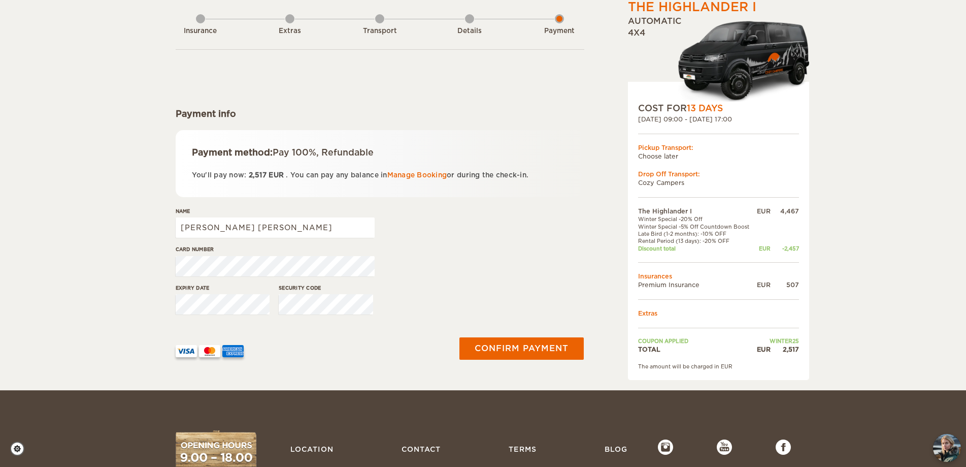  Describe the element at coordinates (275, 249) in the screenshot. I see `label: Card number` at that location.